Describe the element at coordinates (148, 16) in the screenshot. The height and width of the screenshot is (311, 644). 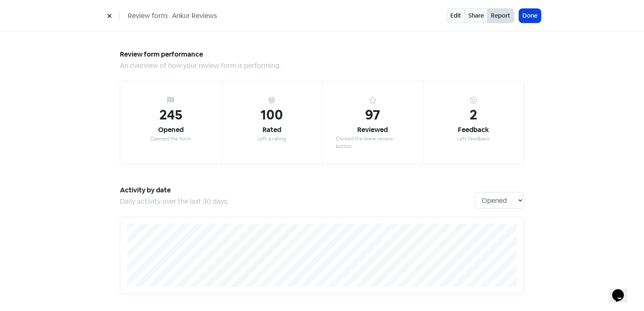
I see `span: Review form:` at that location.